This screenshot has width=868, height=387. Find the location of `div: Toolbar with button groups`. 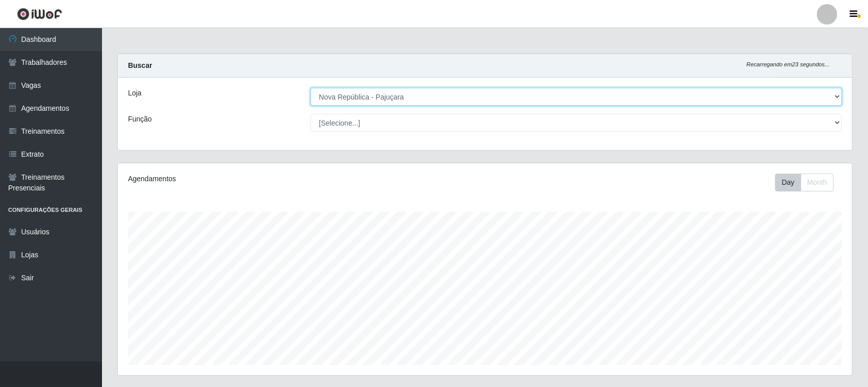

div: Toolbar with button groups is located at coordinates (808, 182).